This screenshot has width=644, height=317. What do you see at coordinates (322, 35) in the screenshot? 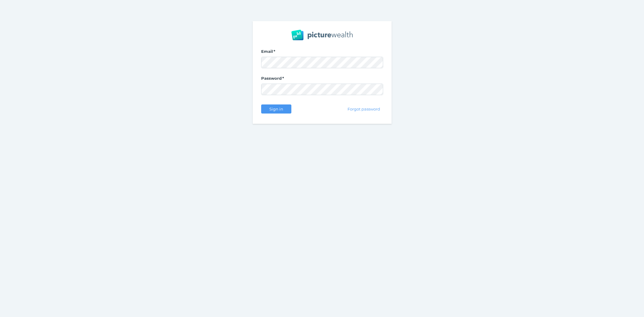
I see `img: PW` at bounding box center [322, 35].